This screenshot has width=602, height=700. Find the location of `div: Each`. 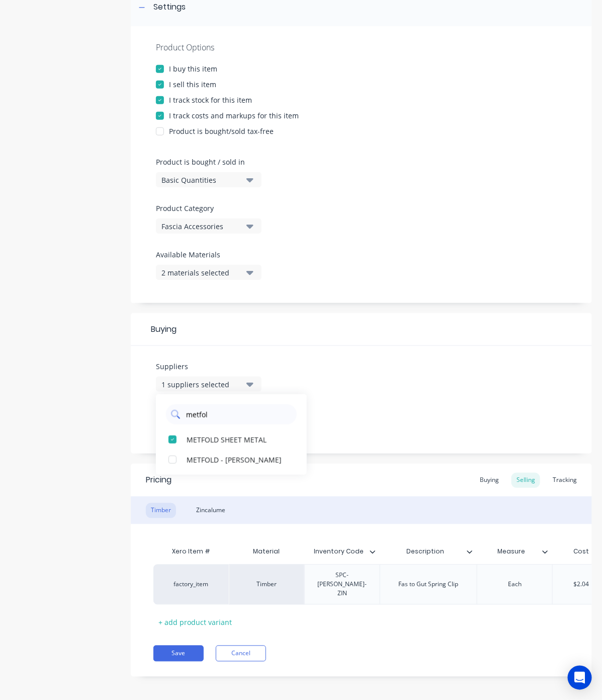

div: Each is located at coordinates (515, 584).